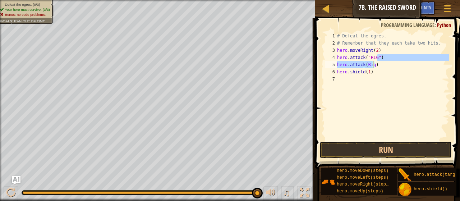 The height and width of the screenshot is (201, 460). I want to click on button: Toggle fullscreen, so click(305, 193).